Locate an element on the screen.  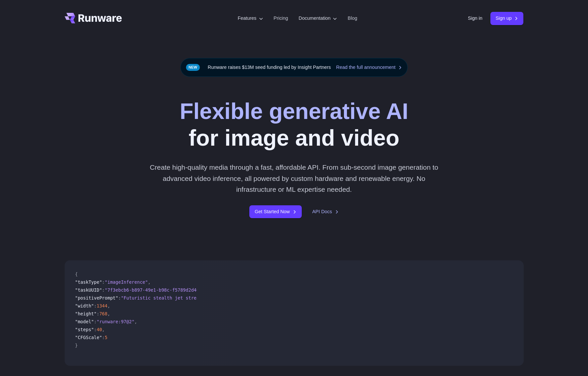
span: "taskUUID" is located at coordinates (89, 290).